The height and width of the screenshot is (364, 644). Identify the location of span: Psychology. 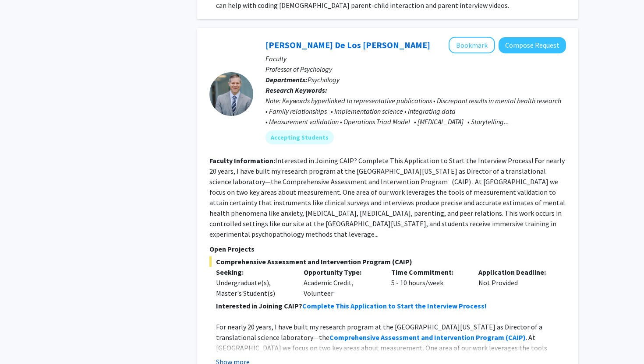
(324, 80).